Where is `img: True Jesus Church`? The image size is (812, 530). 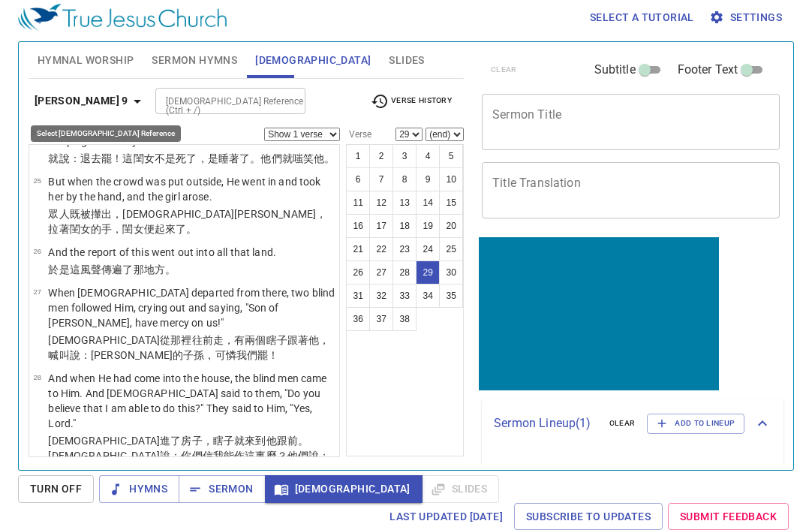 img: True Jesus Church is located at coordinates (123, 18).